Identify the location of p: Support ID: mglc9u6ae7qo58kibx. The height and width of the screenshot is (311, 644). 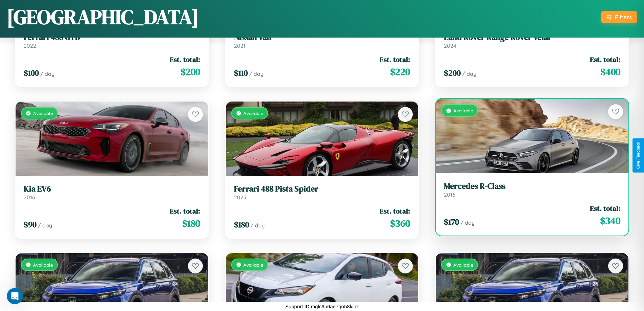
(322, 306).